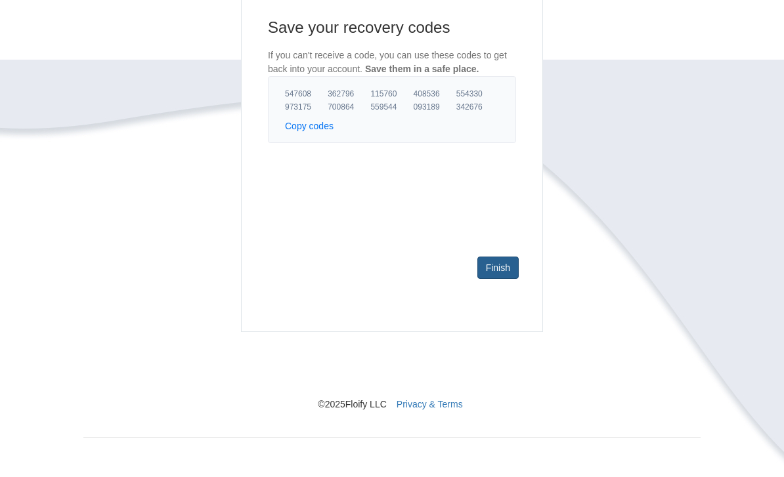 This screenshot has width=784, height=477. Describe the element at coordinates (392, 62) in the screenshot. I see `p: If you can't receive a code, you can use these codes to get back into your account.` at that location.